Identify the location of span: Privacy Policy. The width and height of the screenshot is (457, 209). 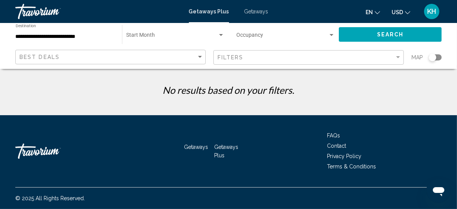
(344, 156).